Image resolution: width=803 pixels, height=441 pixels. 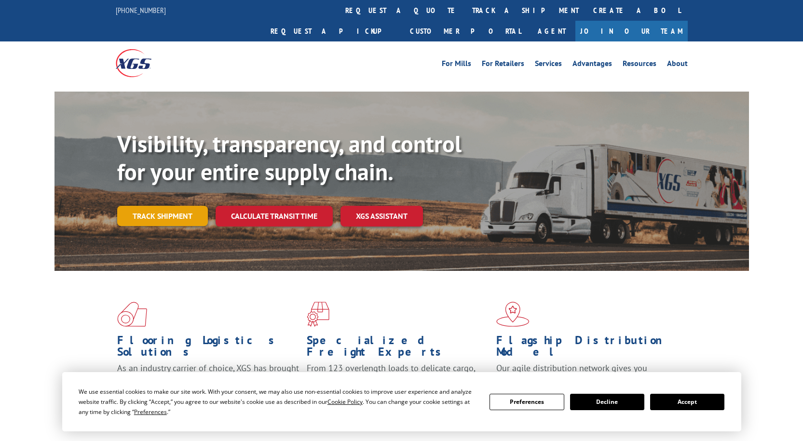 I want to click on a: Track shipment, so click(x=163, y=216).